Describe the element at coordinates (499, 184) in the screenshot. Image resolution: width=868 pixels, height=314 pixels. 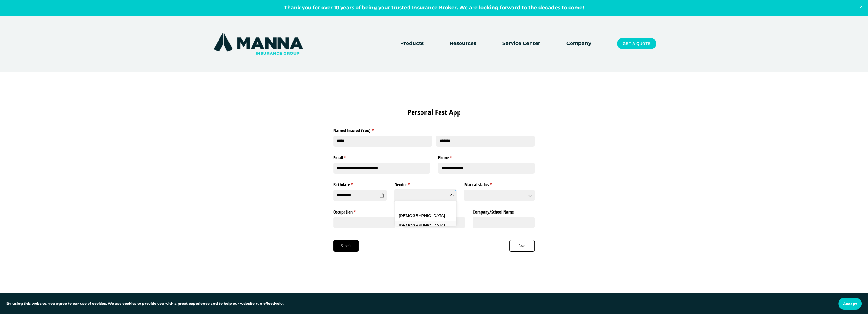
I see `label: Marital status` at that location.